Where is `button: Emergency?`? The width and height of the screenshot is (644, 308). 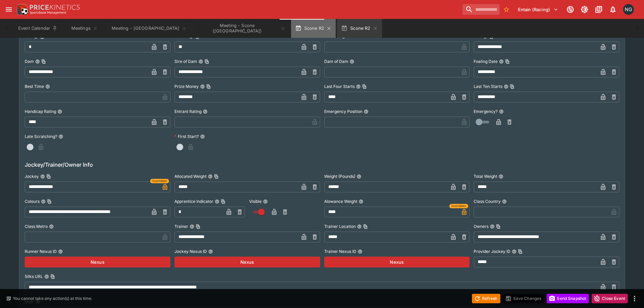 button: Emergency? is located at coordinates (501, 111).